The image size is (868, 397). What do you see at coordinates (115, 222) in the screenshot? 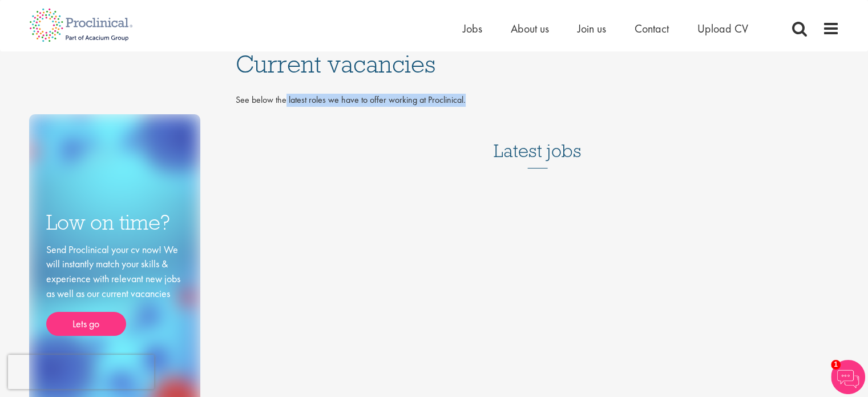
I see `h3: Low on time?` at bounding box center [115, 222].